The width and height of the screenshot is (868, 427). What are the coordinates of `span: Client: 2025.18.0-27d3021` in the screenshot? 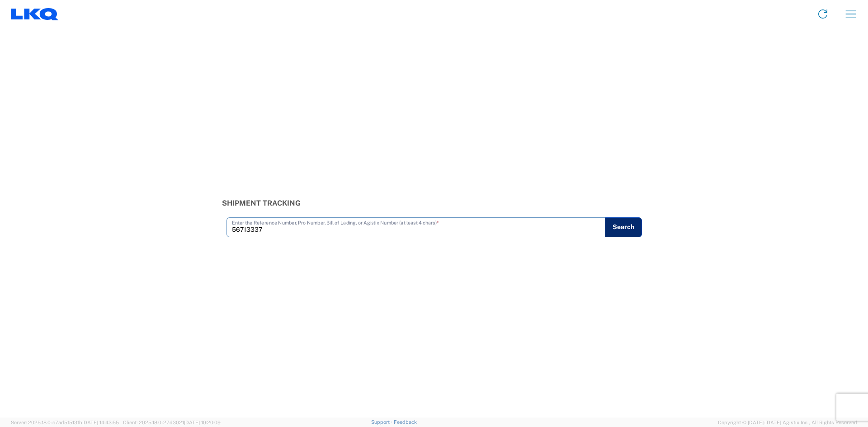 It's located at (171, 423).